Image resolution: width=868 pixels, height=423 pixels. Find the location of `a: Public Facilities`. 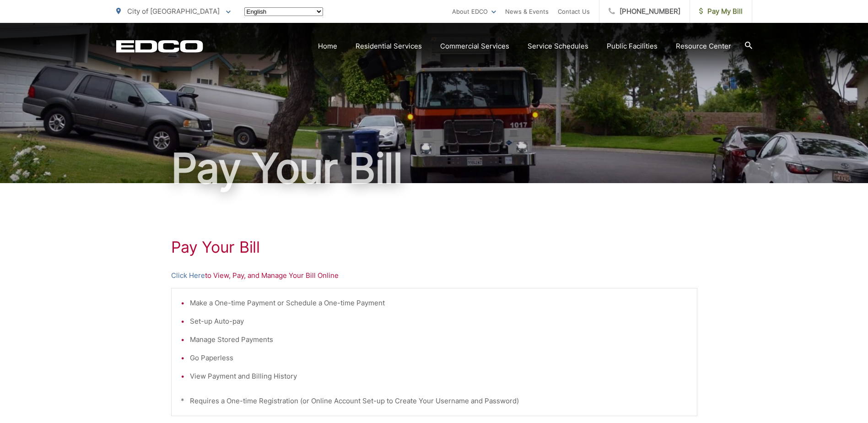

a: Public Facilities is located at coordinates (632, 46).